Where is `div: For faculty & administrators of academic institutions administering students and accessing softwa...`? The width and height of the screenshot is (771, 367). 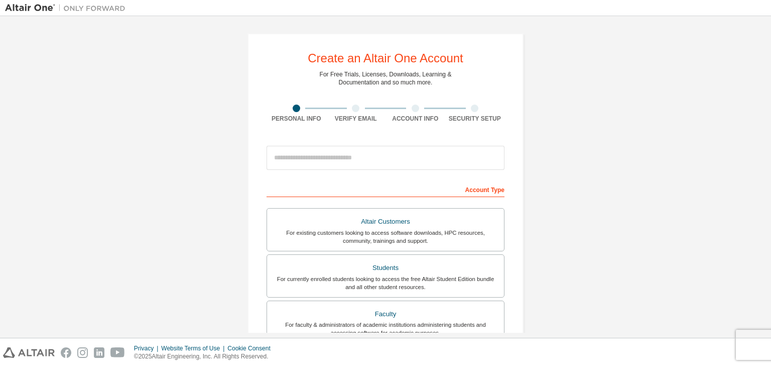 div: For faculty & administrators of academic institutions administering students and accessing softwa... is located at coordinates (386, 328).